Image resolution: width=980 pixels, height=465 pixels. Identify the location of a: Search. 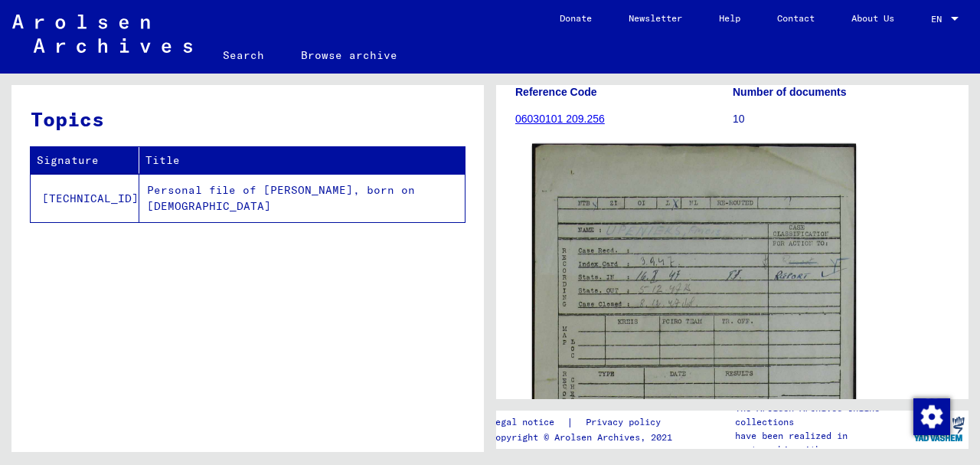
(244, 55).